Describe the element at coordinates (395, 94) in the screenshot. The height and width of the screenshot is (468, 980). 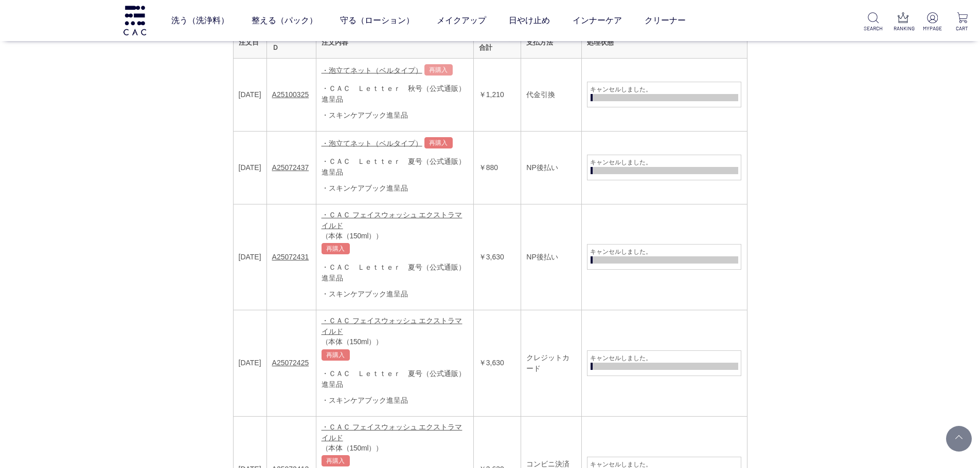
I see `div: ・ＣＡＣ Ｌｅｔｔｅｒ 秋号（公式通販） 進呈品` at that location.